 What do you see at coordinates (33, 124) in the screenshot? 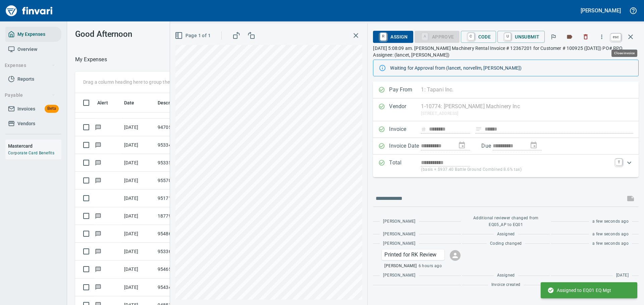
I see `a: Vendors` at bounding box center [33, 124].